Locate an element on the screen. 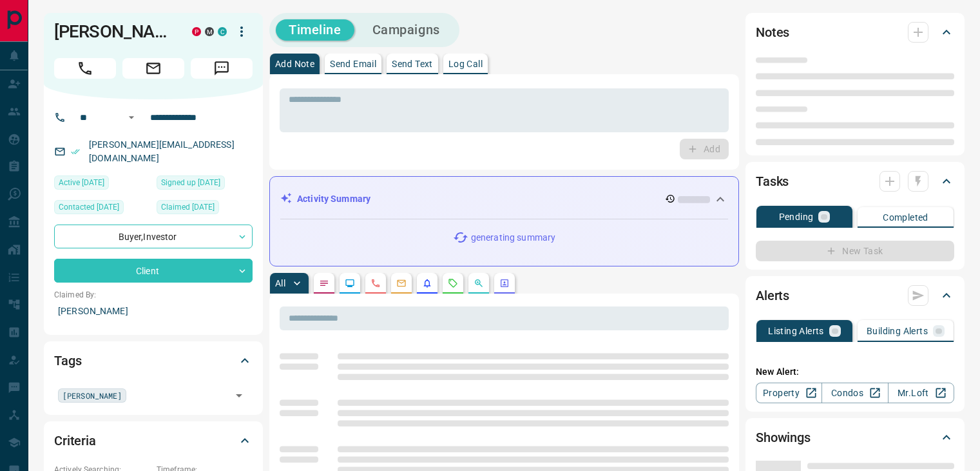 The width and height of the screenshot is (980, 471). div: Showings is located at coordinates (855, 437).